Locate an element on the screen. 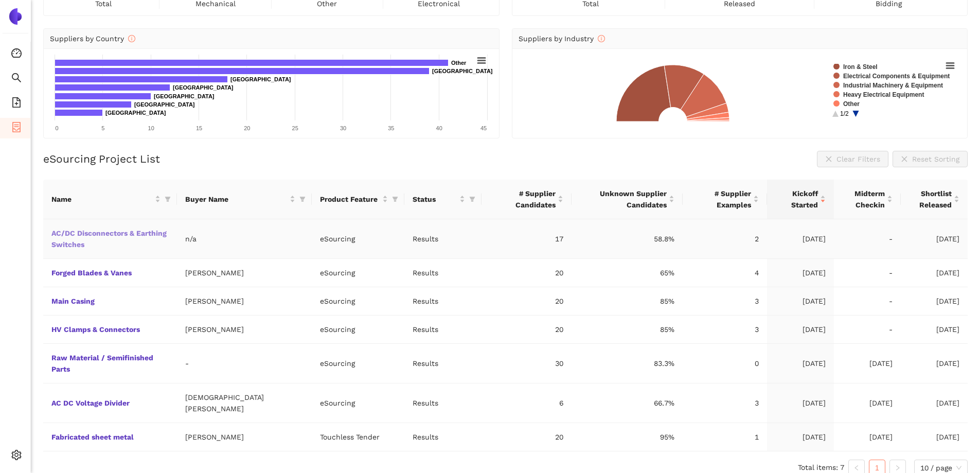 The image size is (980, 473). text: 45 is located at coordinates (483, 128).